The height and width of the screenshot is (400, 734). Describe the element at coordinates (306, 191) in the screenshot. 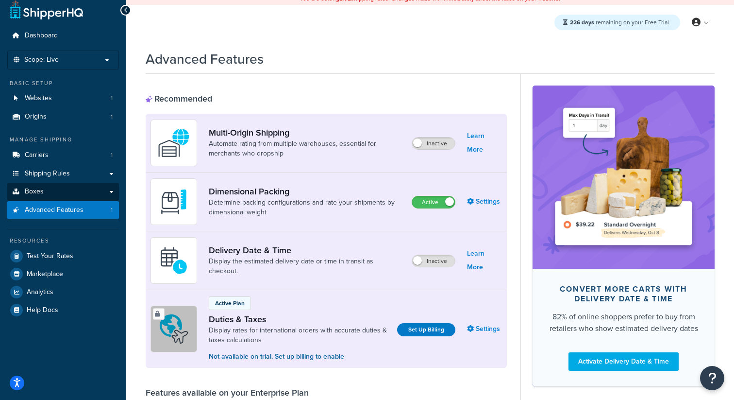

I see `a: Dimensional Packing` at that location.